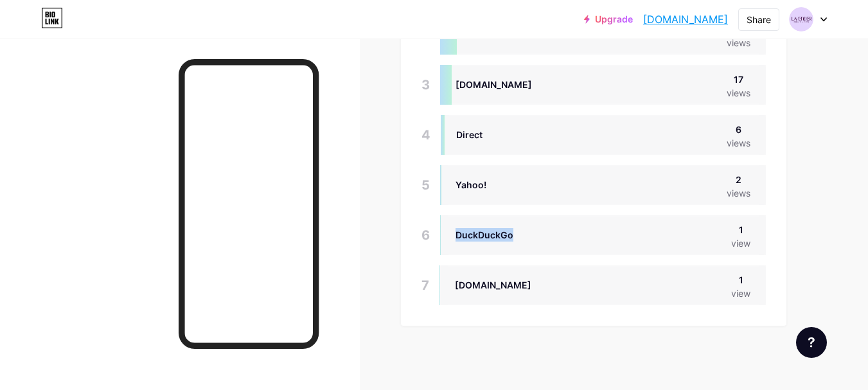  I want to click on div: 17, so click(738, 79).